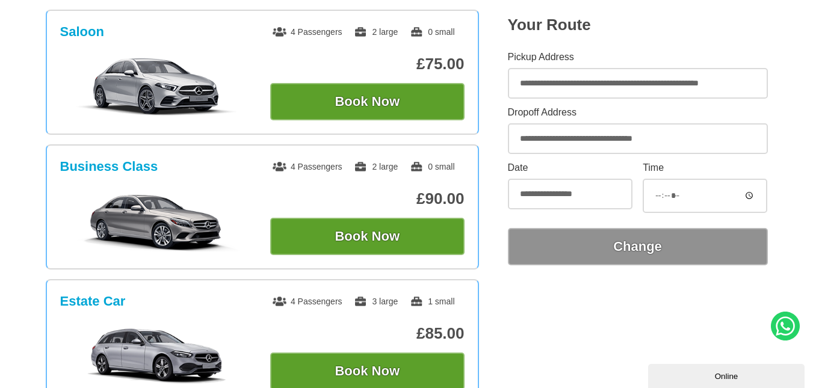 The height and width of the screenshot is (388, 813). Describe the element at coordinates (638, 113) in the screenshot. I see `label: Dropoff Address` at that location.